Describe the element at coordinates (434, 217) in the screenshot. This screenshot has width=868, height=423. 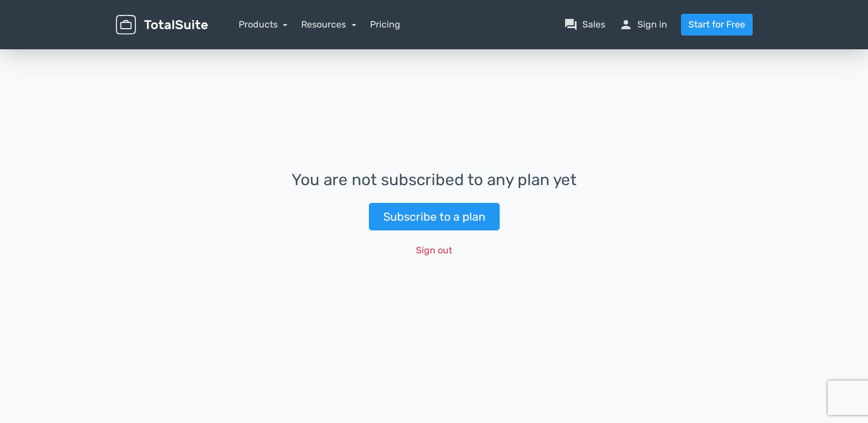
I see `a: Subscribe to a plan` at that location.